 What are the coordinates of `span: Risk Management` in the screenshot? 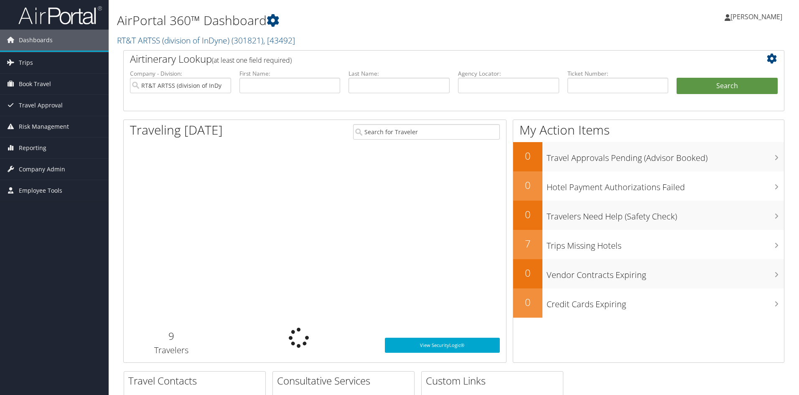 It's located at (44, 127).